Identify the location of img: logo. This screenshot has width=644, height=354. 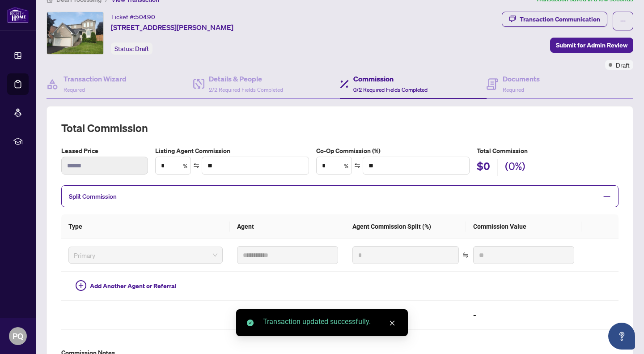
(18, 15).